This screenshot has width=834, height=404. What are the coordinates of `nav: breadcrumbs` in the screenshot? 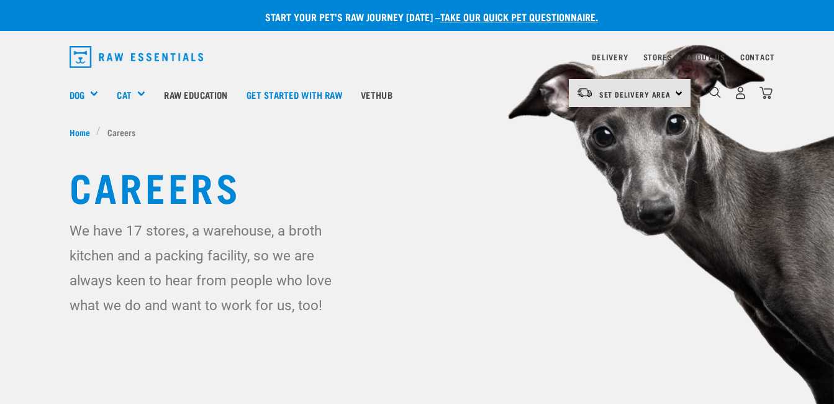 It's located at (417, 132).